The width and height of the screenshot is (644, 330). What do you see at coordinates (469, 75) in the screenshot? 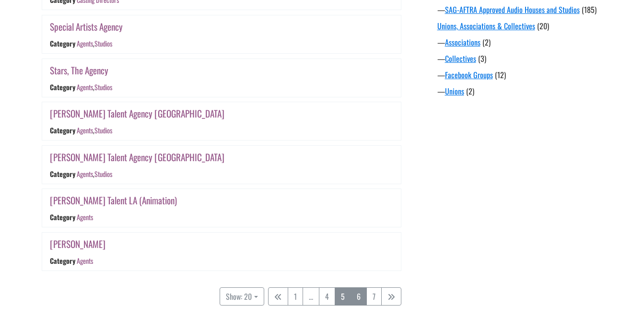
I see `a: Facebook Groups` at bounding box center [469, 75].